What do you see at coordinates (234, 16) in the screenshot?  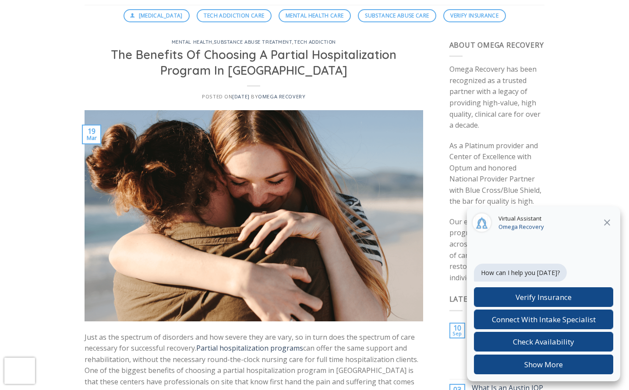 I see `a: Tech Addiction Care` at bounding box center [234, 16].